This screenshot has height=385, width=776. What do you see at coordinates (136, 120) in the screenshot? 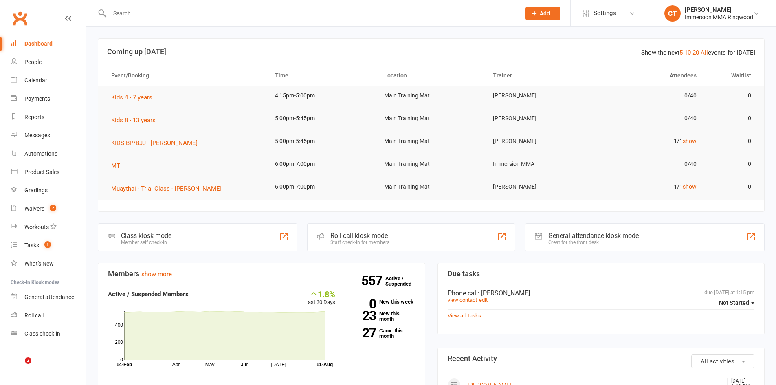
I see `button: Kids 8 - 13 years` at bounding box center [136, 120].